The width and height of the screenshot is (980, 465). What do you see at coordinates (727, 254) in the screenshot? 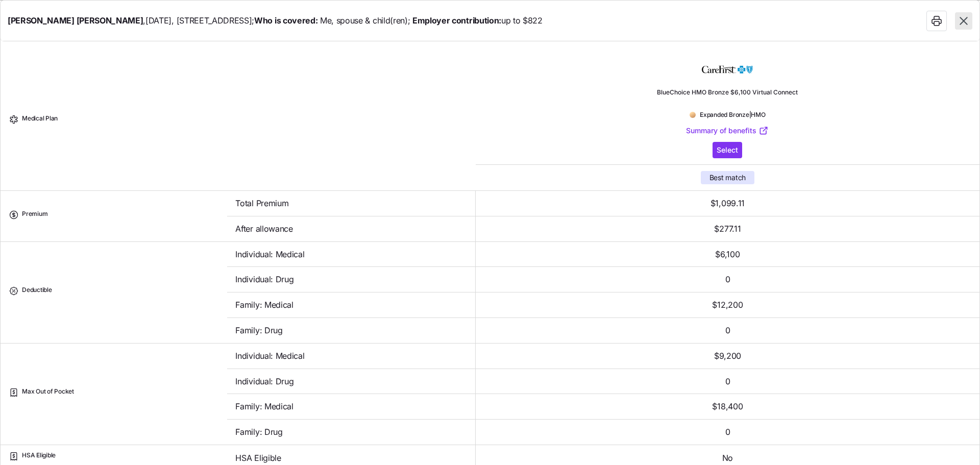
I see `span: $6,100` at bounding box center [727, 254].